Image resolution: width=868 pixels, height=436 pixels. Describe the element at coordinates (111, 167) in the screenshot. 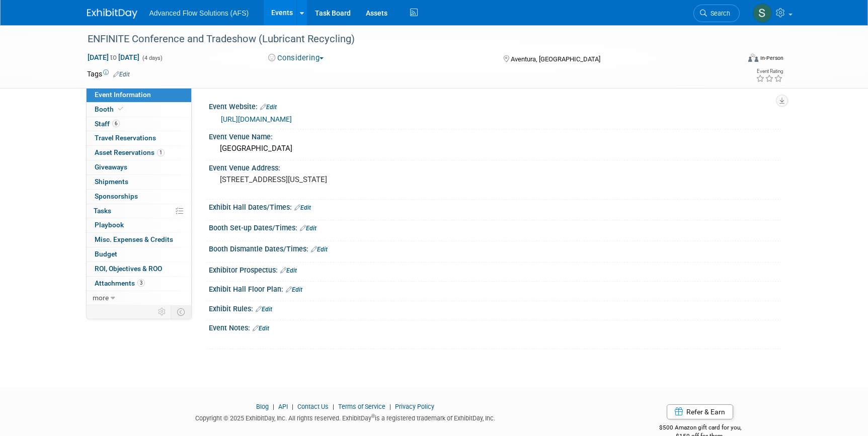

I see `span: Giveaways` at that location.